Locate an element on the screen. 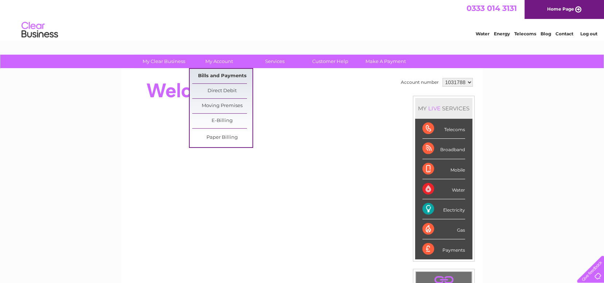 The width and height of the screenshot is (604, 283). div: Broadband is located at coordinates (444, 149).